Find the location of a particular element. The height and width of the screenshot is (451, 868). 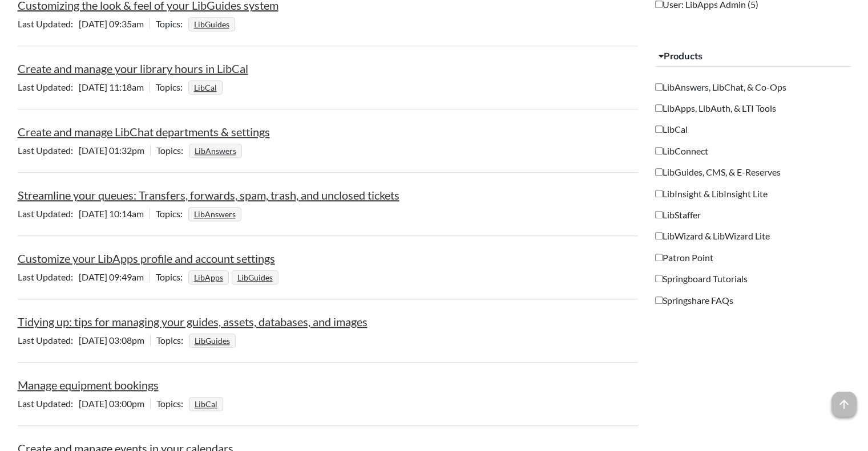

label: LibApps, LibAuth, & LTI Tools is located at coordinates (716, 109).